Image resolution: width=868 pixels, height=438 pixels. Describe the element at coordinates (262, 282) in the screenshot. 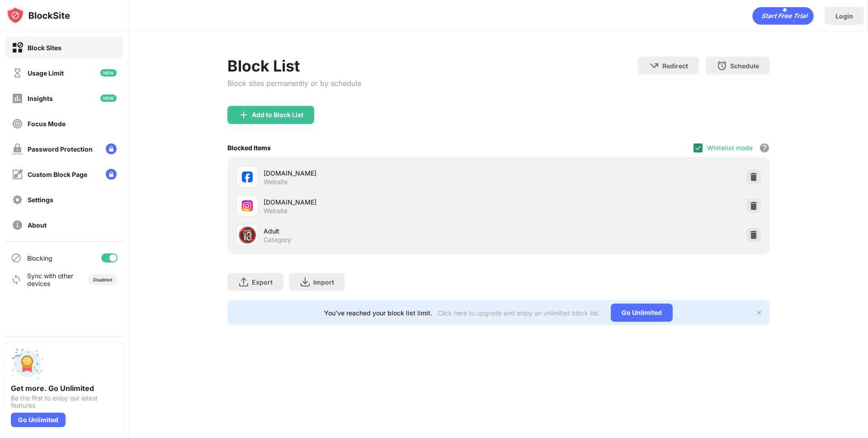

I see `div: Export` at that location.